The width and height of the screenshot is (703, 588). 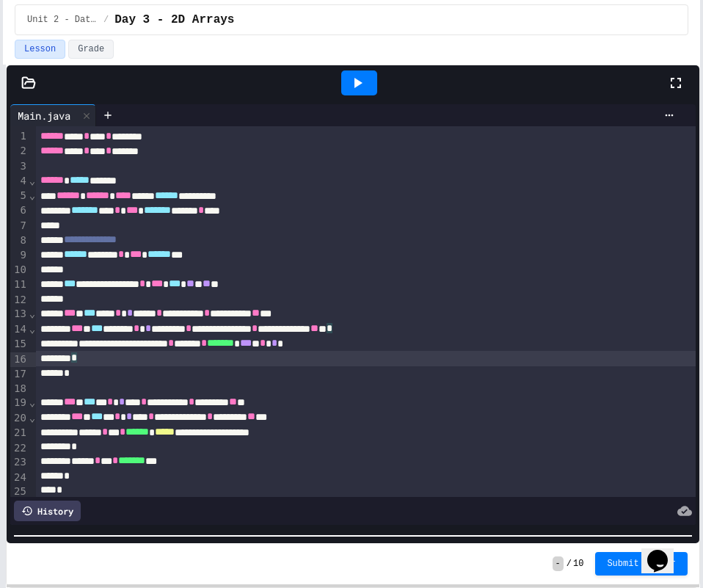 I want to click on span: Day 3 - 2D Arrays, so click(x=174, y=20).